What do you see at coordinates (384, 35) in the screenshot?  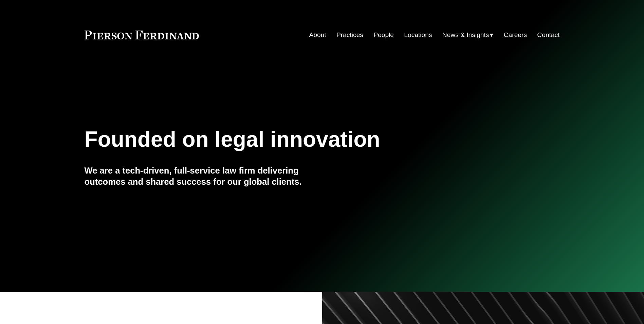 I see `a: People` at bounding box center [384, 35].